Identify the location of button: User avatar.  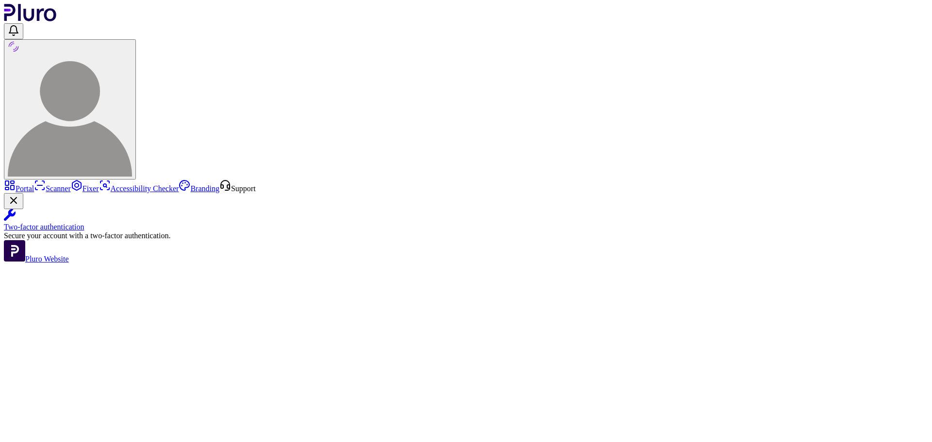
(70, 109).